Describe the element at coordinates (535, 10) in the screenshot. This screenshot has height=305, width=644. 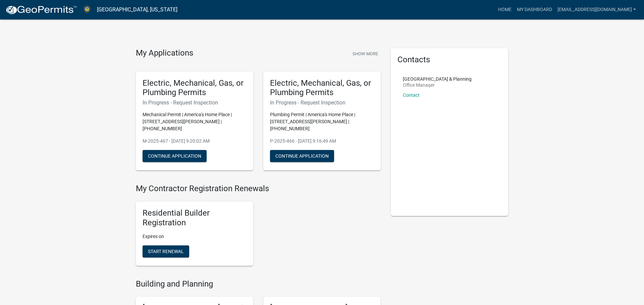
I see `a: My Dashboard` at that location.